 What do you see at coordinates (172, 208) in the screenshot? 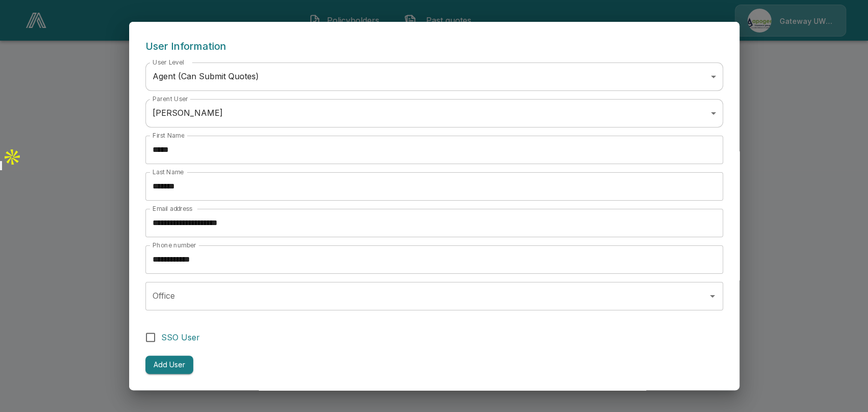
I see `label: Email address` at bounding box center [172, 208].